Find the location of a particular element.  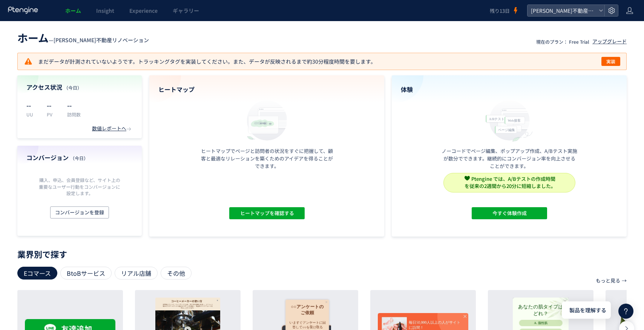

span: Insight is located at coordinates (105, 11).